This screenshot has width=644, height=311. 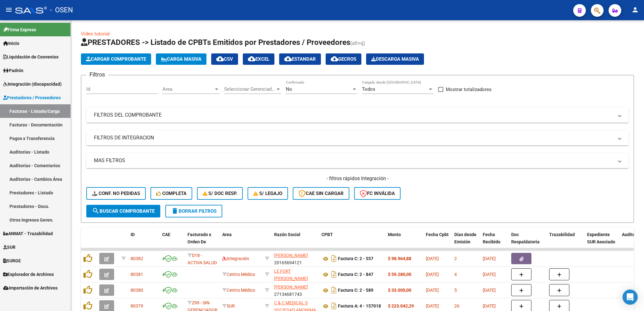 I want to click on span: CSV, so click(x=224, y=59).